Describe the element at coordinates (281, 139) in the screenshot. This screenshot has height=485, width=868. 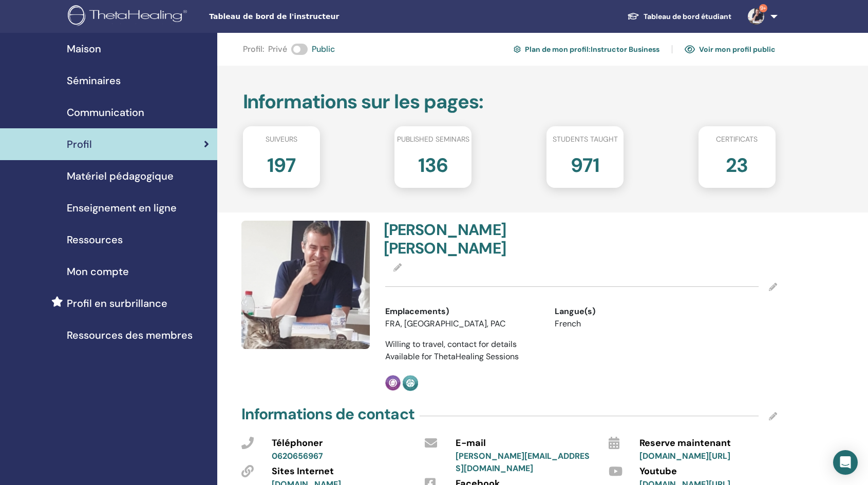
I see `span: Suiveurs` at that location.